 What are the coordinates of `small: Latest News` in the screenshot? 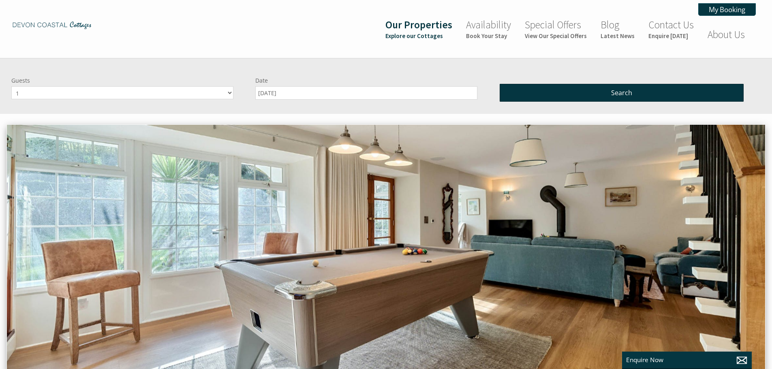 It's located at (618, 36).